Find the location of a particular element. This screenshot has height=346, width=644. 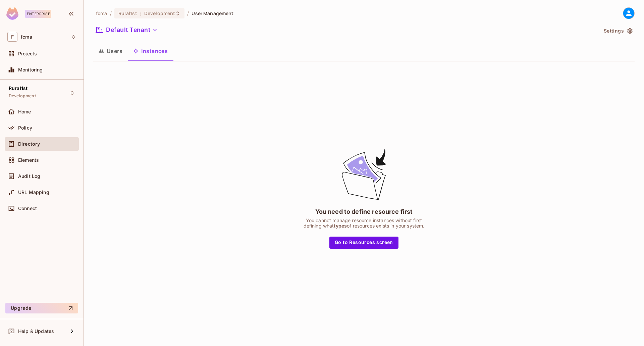

span: Home is located at coordinates (25, 112).